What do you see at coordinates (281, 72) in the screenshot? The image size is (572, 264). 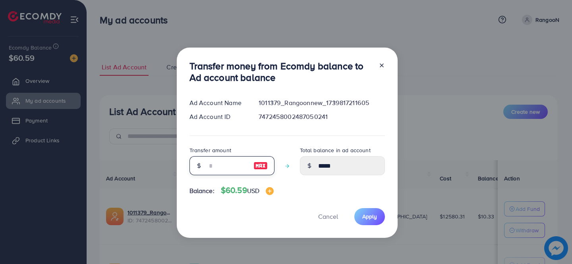 I see `h3: Transfer money from Ecomdy balance to Ad account balance` at bounding box center [281, 72].